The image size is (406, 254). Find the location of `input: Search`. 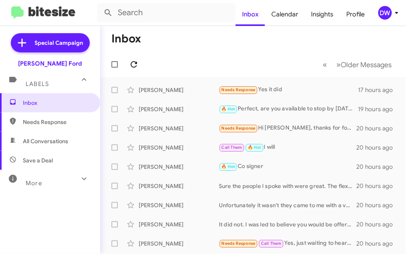

input: Search is located at coordinates (166, 13).